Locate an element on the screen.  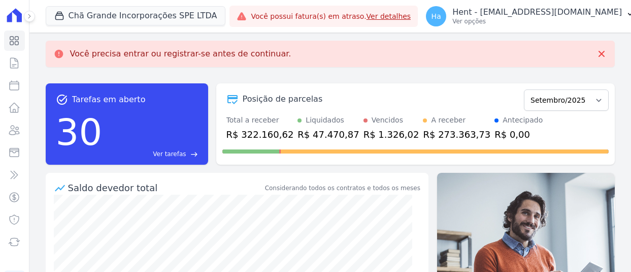
p: Ver opções is located at coordinates (537, 21).